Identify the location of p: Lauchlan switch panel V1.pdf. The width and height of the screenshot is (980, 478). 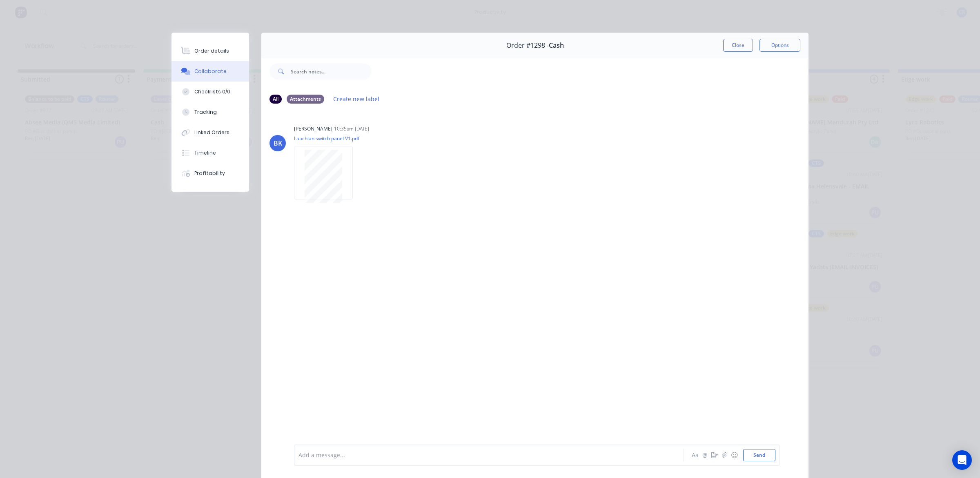
(328, 139).